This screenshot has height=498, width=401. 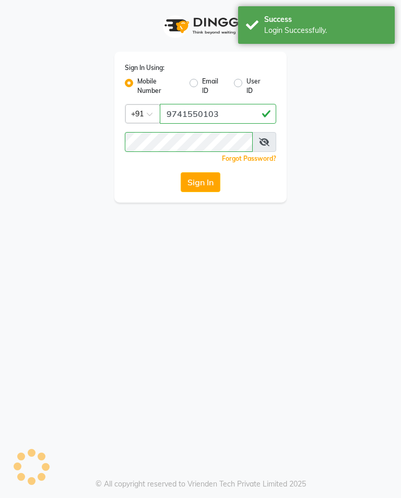 I want to click on label: User ID, so click(x=257, y=86).